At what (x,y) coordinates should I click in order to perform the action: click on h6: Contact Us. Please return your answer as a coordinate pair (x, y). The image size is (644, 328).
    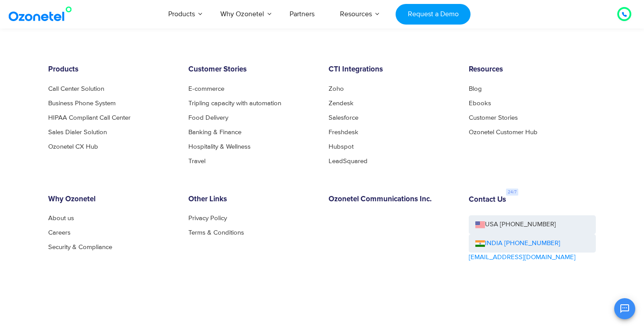
    Looking at the image, I should click on (487, 200).